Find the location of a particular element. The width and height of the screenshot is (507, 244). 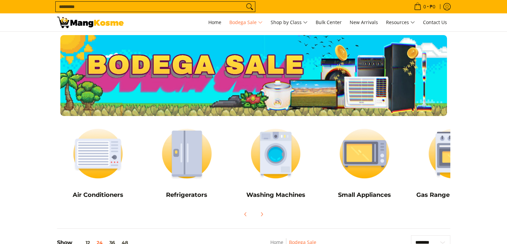

span: ₱0 is located at coordinates (433, 7).